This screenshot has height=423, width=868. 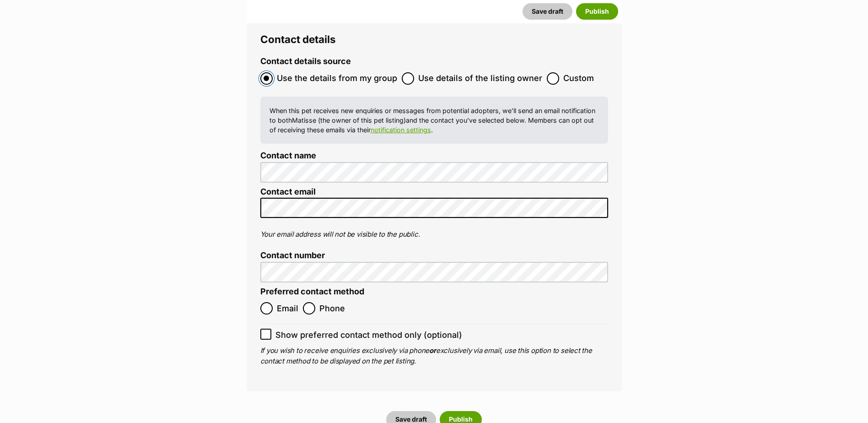 I want to click on label: Contact email, so click(x=434, y=192).